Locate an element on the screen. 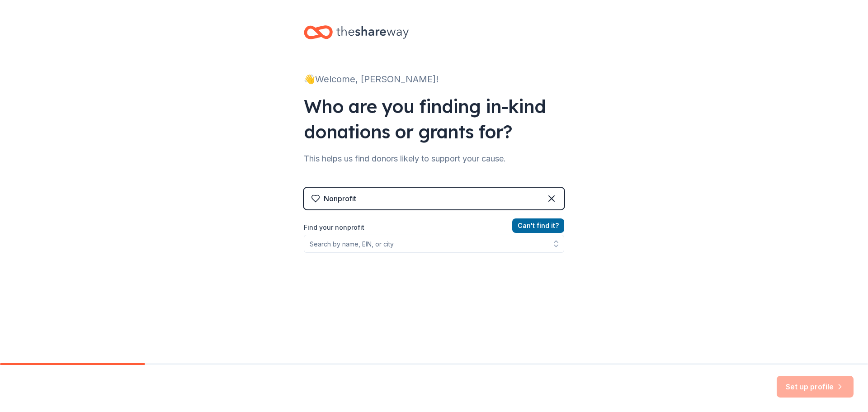 This screenshot has width=868, height=412. div: This helps us find donors likely to support your cause. is located at coordinates (434, 159).